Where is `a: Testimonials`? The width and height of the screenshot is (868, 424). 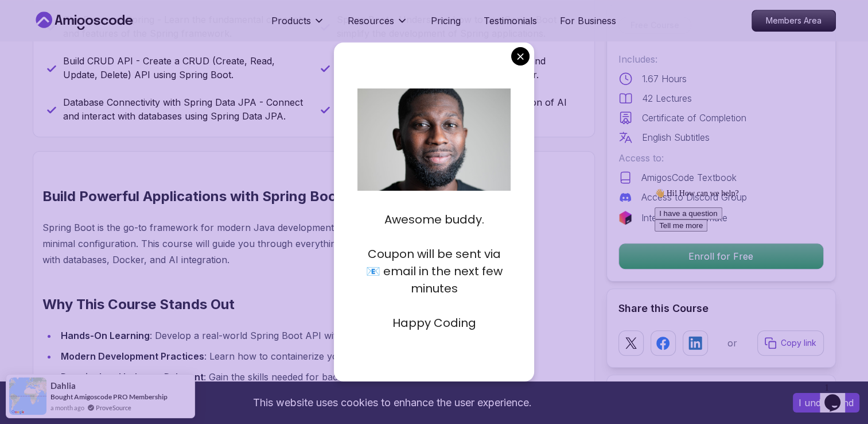 a: Testimonials is located at coordinates (510, 21).